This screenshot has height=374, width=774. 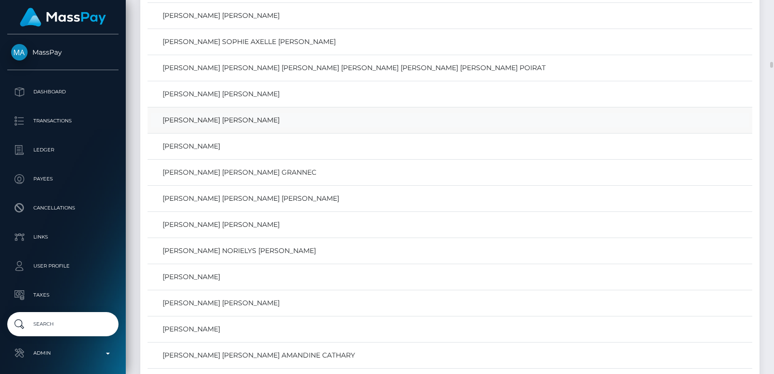 What do you see at coordinates (63, 208) in the screenshot?
I see `p: Cancellations` at bounding box center [63, 208].